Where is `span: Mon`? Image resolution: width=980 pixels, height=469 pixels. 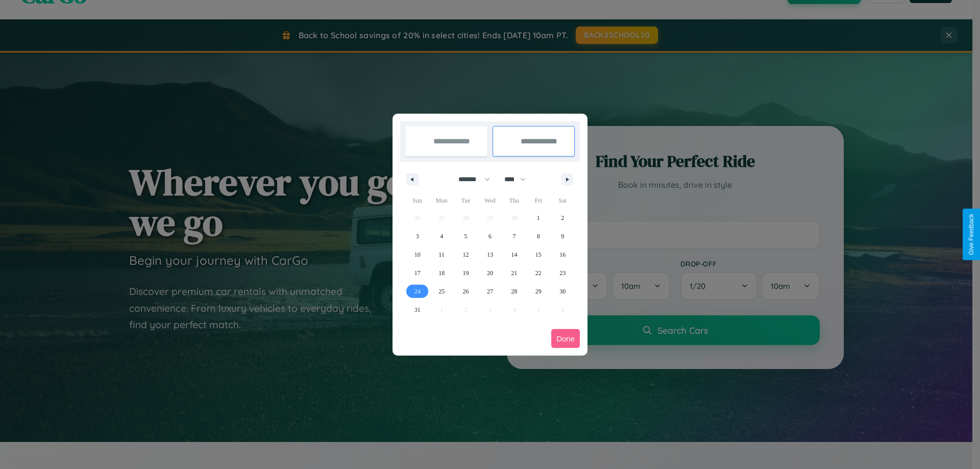
span: Mon is located at coordinates (441, 200).